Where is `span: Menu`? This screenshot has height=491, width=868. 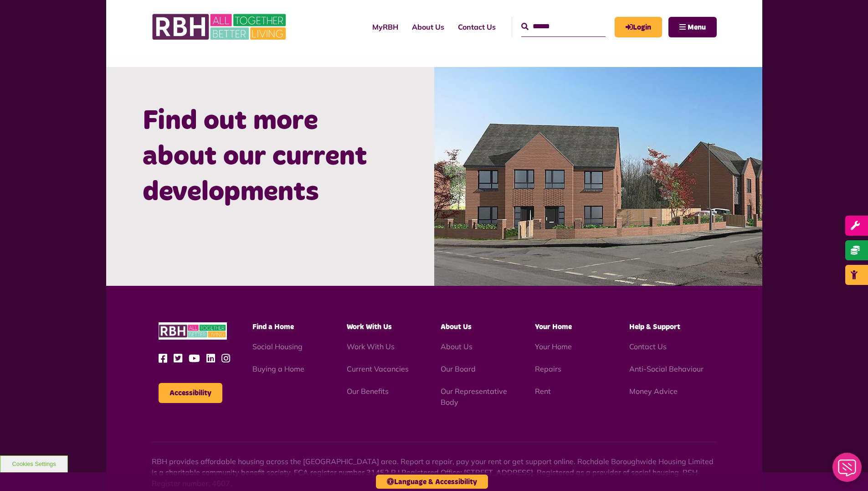
span: Menu is located at coordinates (696, 27).